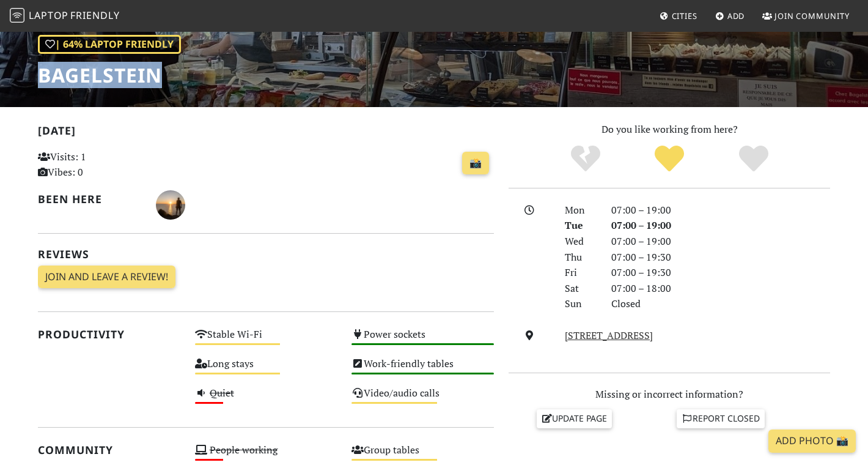 The height and width of the screenshot is (465, 868). What do you see at coordinates (17, 15) in the screenshot?
I see `img: LaptopFriendly` at bounding box center [17, 15].